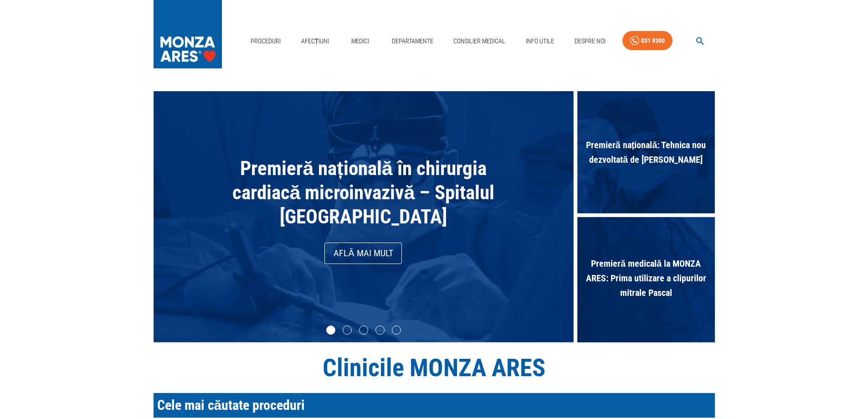  Describe the element at coordinates (647, 41) in the screenshot. I see `a: 031 9300` at that location.